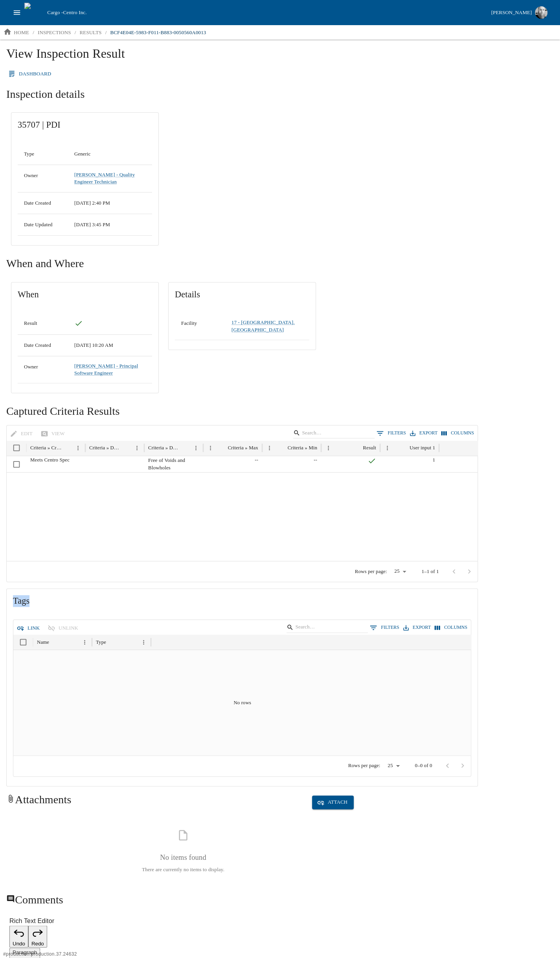 The image size is (560, 958). Describe the element at coordinates (43, 154) in the screenshot. I see `td: Type` at that location.